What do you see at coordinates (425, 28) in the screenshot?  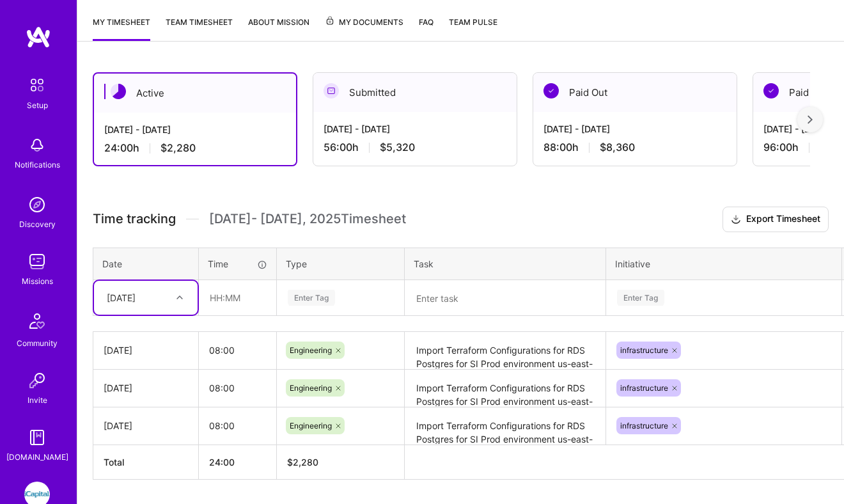 I see `a: FAQ` at bounding box center [425, 28].